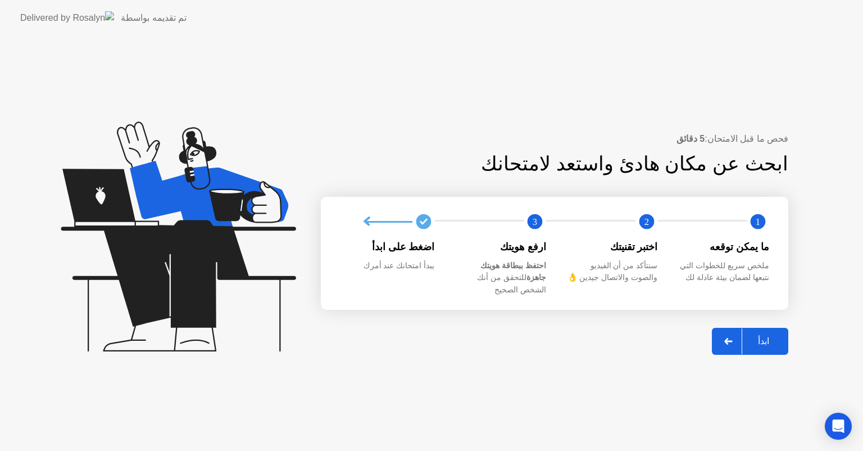 This screenshot has width=863, height=451. I want to click on div: يبدأ امتحانك عند أمرك, so click(388, 266).